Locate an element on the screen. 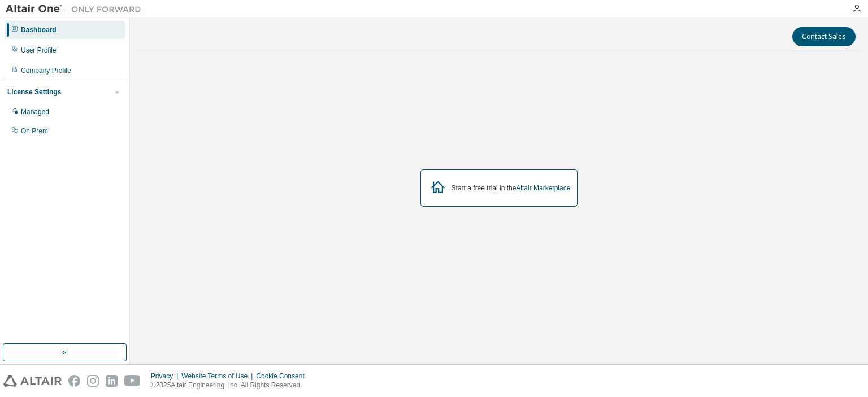  img: Altair One is located at coordinates (76, 9).